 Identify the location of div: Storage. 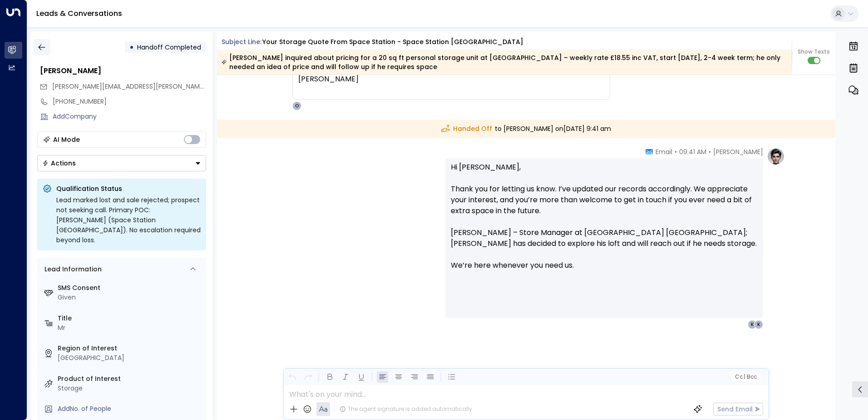
(130, 388).